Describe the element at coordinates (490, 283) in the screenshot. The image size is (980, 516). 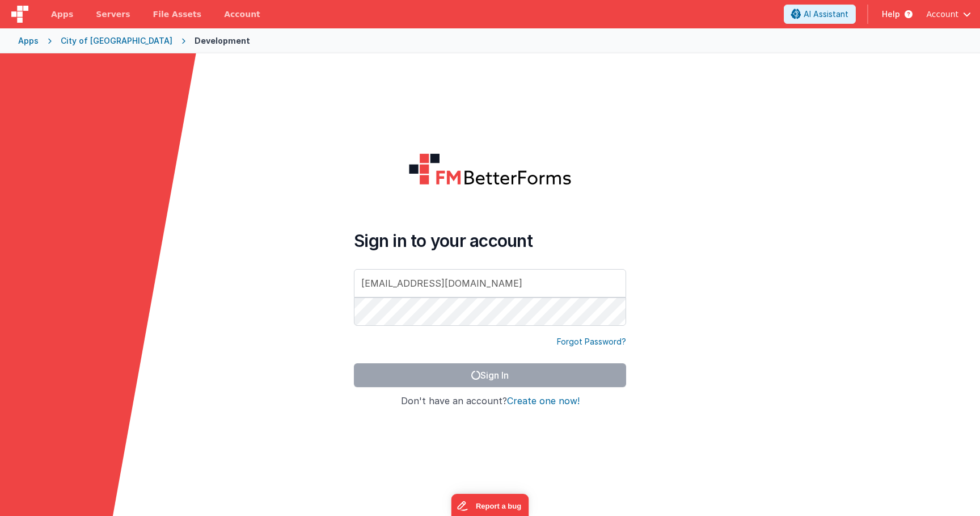
I see `input: Email Address` at that location.